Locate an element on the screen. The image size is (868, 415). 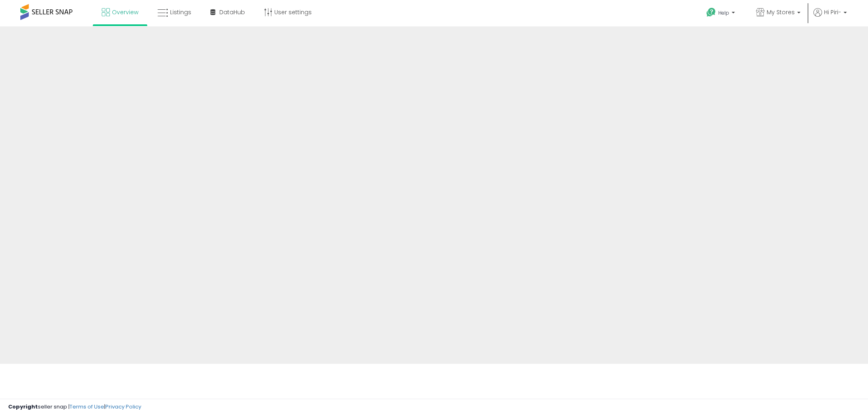
span: Help is located at coordinates (724, 13).